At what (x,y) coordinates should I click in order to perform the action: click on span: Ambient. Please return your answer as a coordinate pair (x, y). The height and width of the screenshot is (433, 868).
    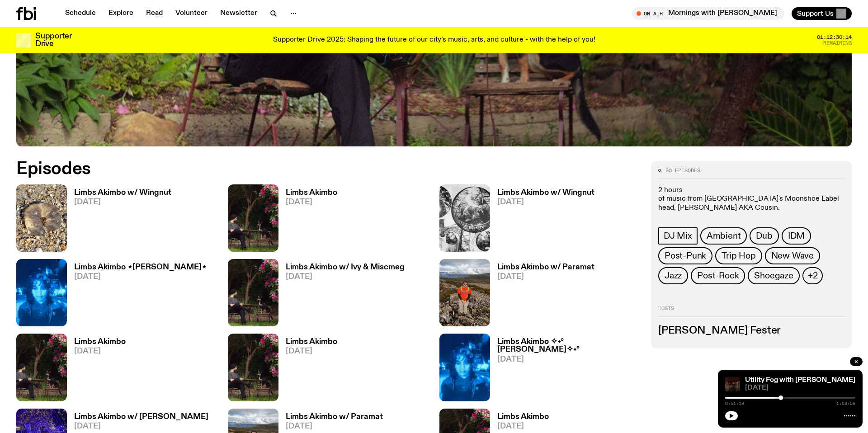
    Looking at the image, I should click on (724, 236).